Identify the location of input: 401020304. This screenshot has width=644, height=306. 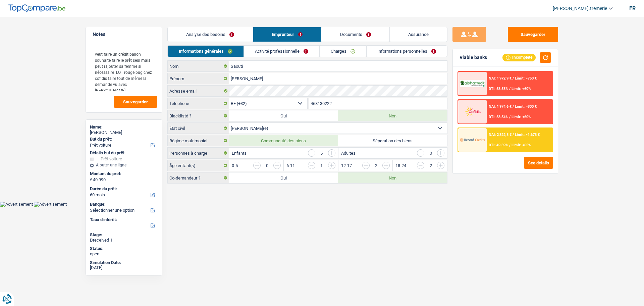
(378, 103).